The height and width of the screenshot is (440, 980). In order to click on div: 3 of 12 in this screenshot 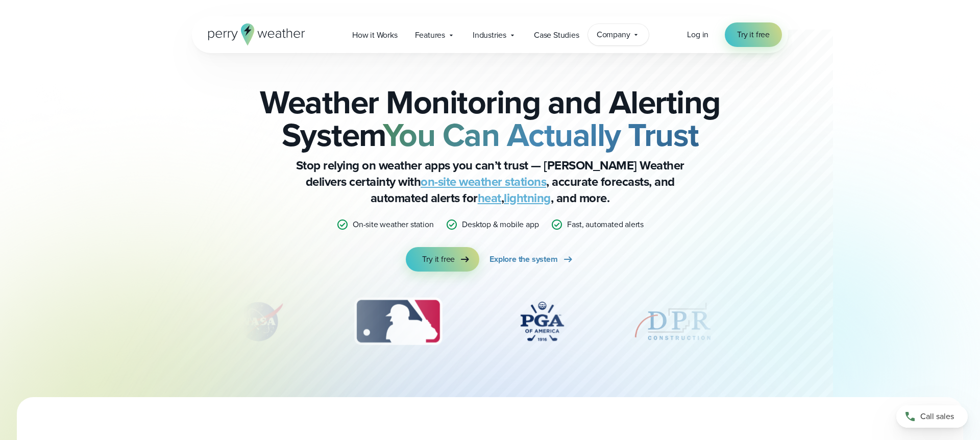, I will do `click(398, 322)`.